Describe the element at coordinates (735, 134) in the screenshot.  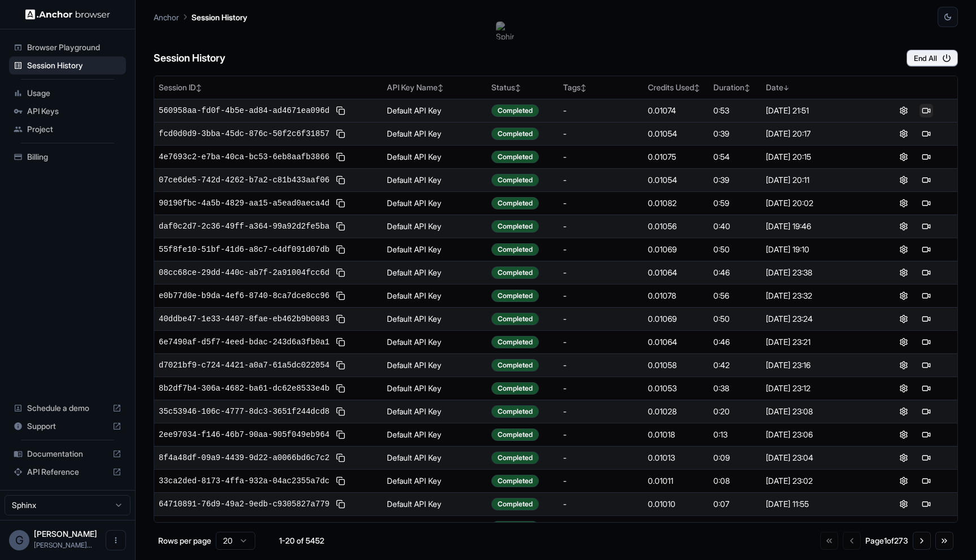
I see `div: 0:39` at that location.